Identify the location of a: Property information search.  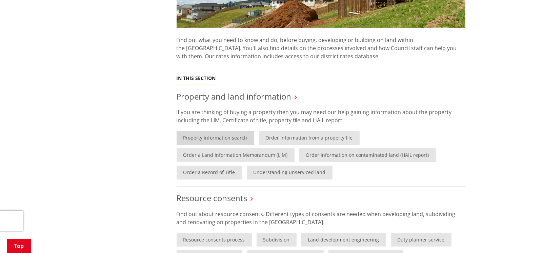
(215, 138).